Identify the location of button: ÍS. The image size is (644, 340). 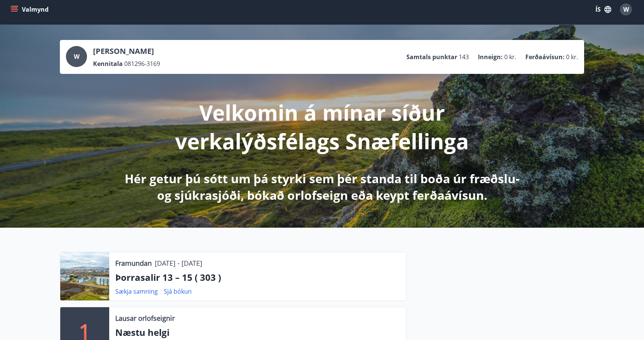
(603, 9).